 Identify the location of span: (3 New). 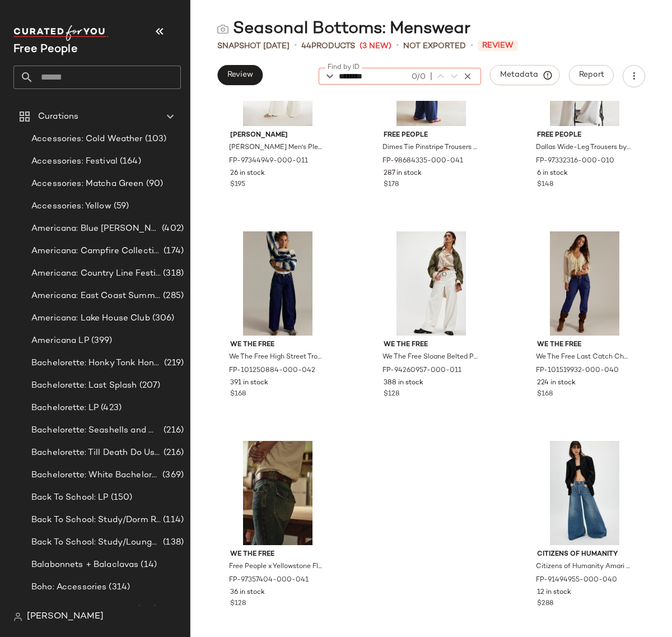
(375, 46).